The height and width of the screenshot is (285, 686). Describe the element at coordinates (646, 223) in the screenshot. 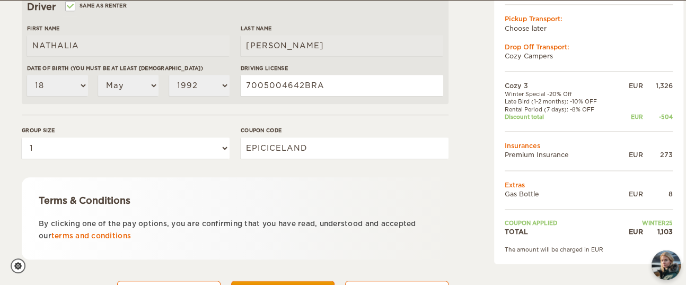

I see `td: WINTER25` at that location.